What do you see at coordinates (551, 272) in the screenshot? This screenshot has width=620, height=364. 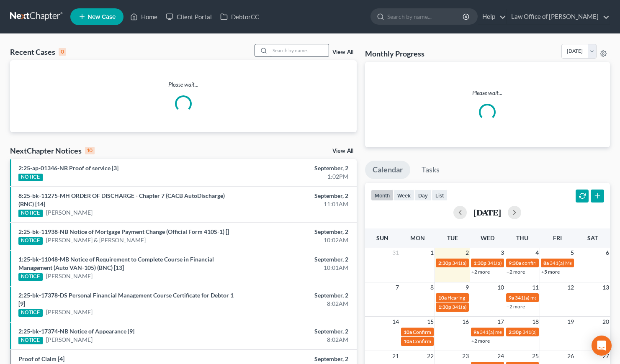 I see `a: +5 more` at bounding box center [551, 272].